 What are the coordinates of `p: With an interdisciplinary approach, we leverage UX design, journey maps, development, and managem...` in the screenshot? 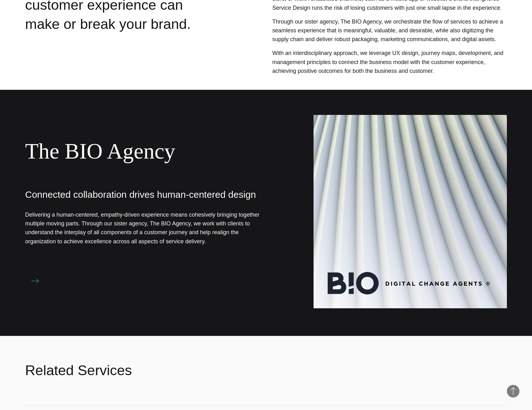 It's located at (389, 62).